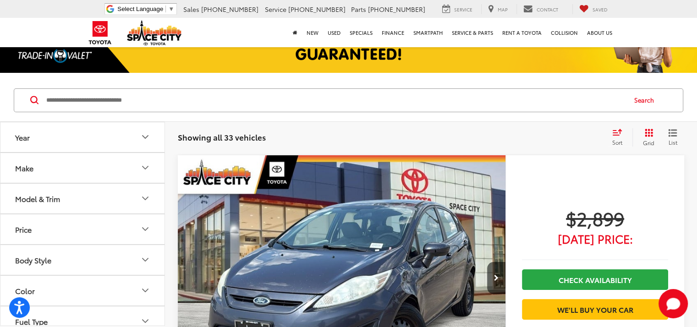 This screenshot has width=697, height=327. I want to click on a: Specials, so click(361, 33).